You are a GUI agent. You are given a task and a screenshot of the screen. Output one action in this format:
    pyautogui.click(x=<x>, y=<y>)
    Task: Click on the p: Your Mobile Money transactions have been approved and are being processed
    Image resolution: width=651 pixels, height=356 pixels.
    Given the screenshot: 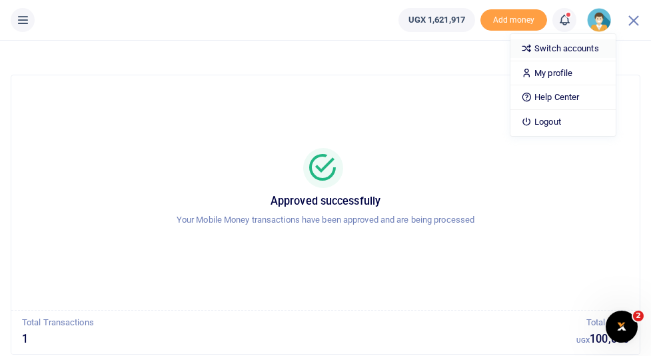 What is the action you would take?
    pyautogui.click(x=325, y=220)
    